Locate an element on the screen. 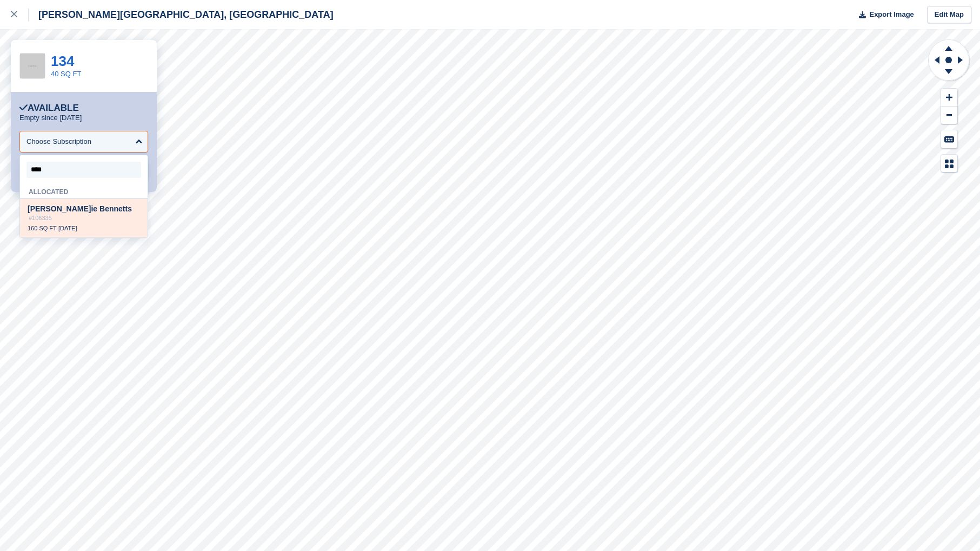  button: Export Image is located at coordinates (884, 15).